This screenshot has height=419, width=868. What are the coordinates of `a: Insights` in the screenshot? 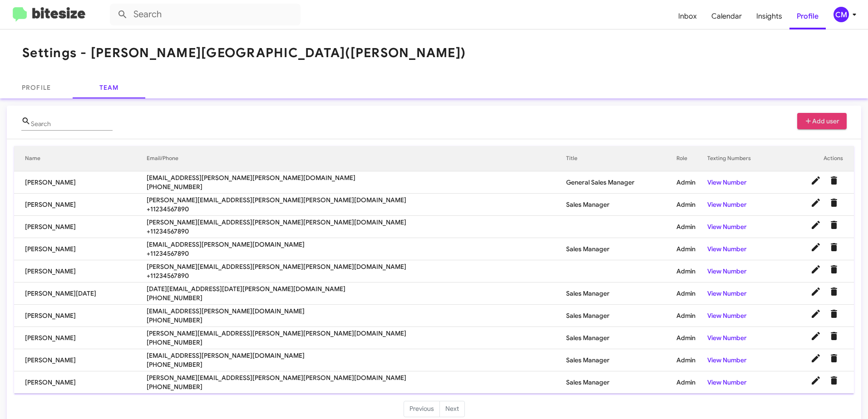 It's located at (769, 16).